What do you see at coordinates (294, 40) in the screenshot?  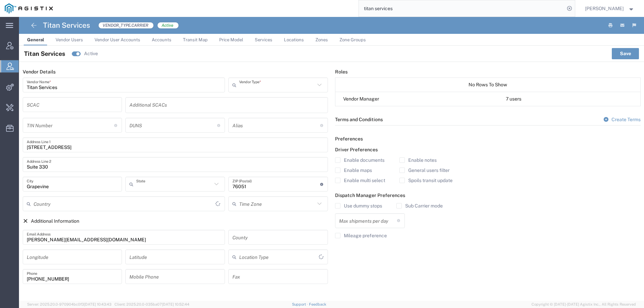 I see `span: Locations` at bounding box center [294, 40].